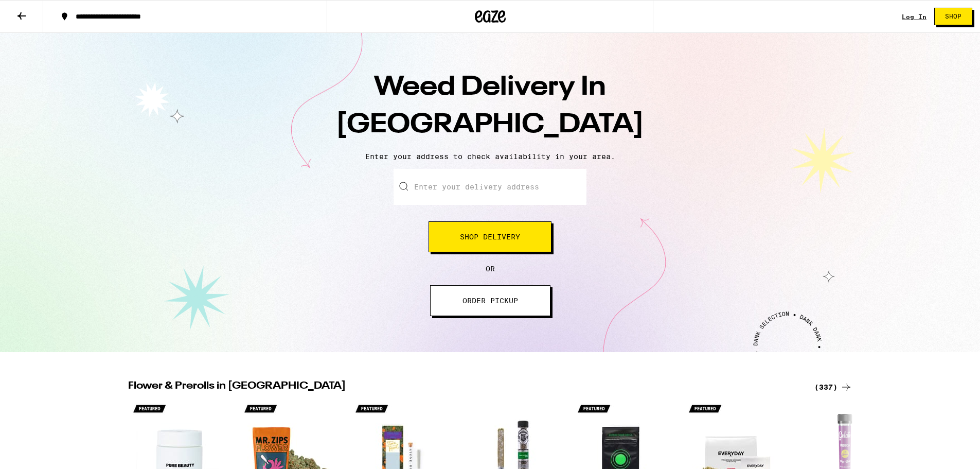 This screenshot has width=980, height=469. I want to click on a: Shop, so click(953, 16).